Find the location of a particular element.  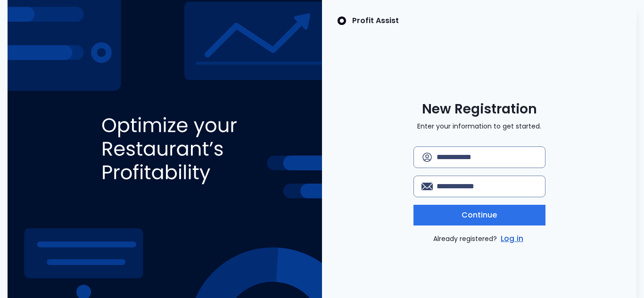

img: SpotOn Logo is located at coordinates (342, 21).